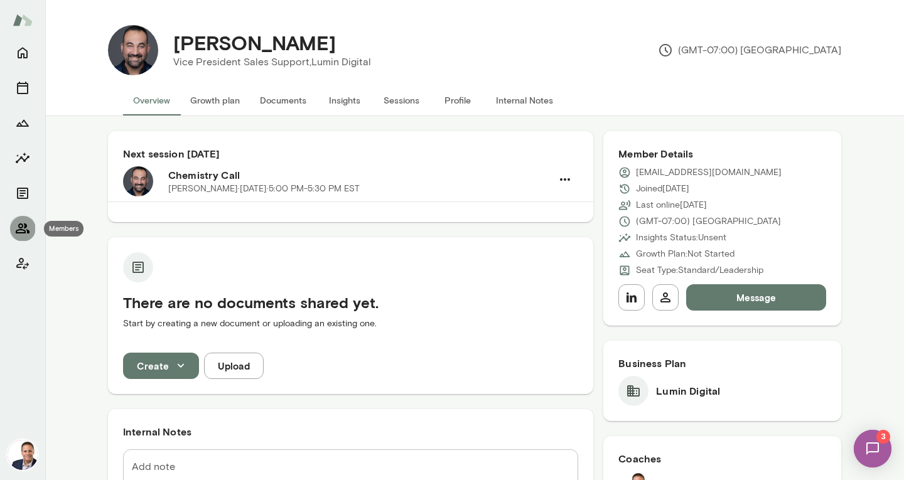 This screenshot has height=480, width=904. What do you see at coordinates (23, 264) in the screenshot?
I see `button: Client app` at bounding box center [23, 264].